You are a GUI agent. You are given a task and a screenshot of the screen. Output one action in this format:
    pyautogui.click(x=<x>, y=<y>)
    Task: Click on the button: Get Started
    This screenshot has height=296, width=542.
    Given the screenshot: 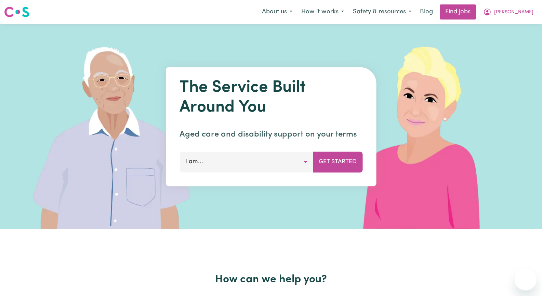 What is the action you would take?
    pyautogui.click(x=337, y=162)
    